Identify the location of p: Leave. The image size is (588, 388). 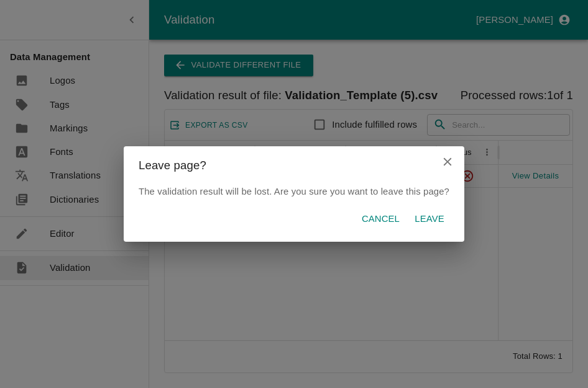
(429, 219).